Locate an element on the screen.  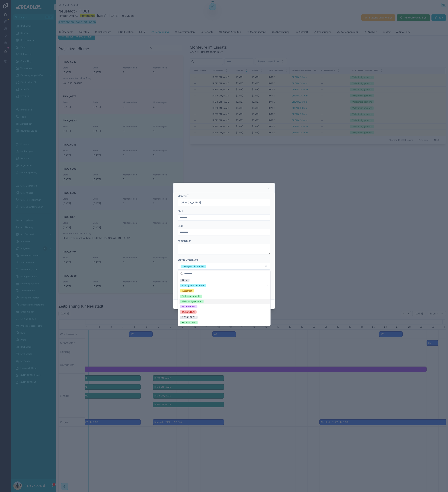
div: Vollständig gebucht is located at coordinates (192, 301).